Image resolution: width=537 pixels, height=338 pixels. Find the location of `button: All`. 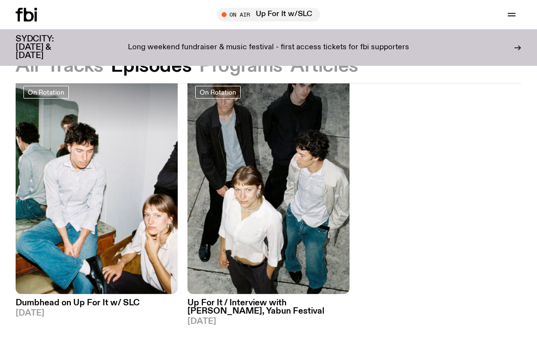

button: All is located at coordinates (27, 66).